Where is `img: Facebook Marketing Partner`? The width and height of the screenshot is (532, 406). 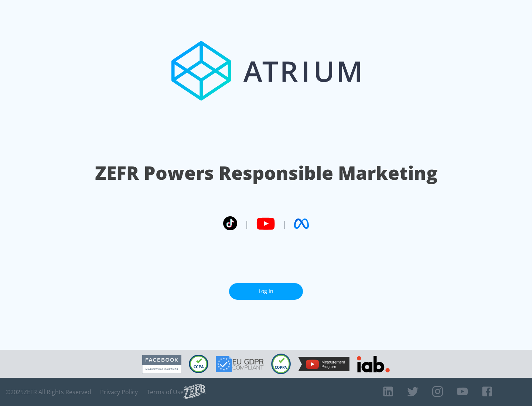
img: Facebook Marketing Partner is located at coordinates (162, 364).